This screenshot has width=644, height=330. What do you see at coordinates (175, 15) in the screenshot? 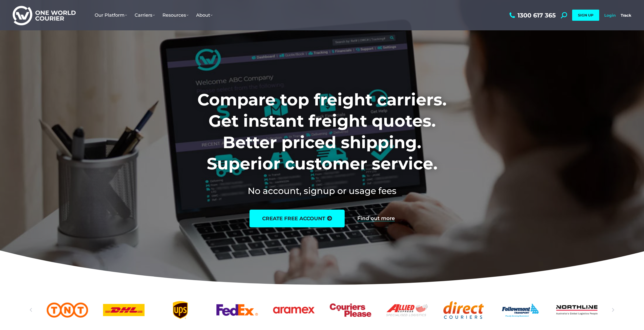
I see `span: Resources` at bounding box center [175, 15].